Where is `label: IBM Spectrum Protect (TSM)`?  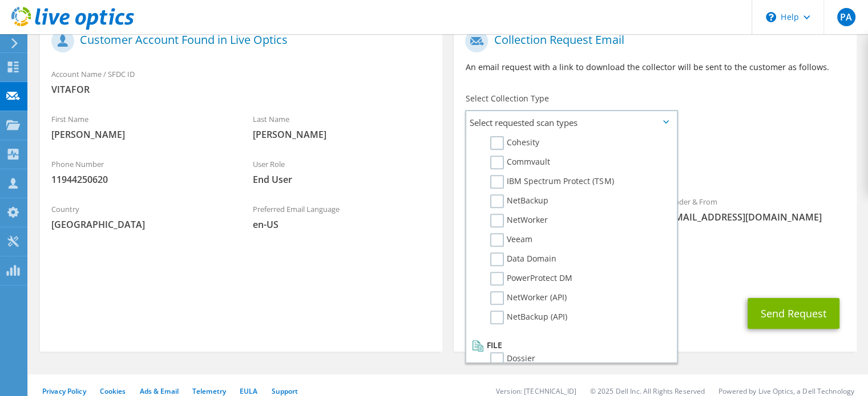 label: IBM Spectrum Protect (TSM) is located at coordinates (552, 182).